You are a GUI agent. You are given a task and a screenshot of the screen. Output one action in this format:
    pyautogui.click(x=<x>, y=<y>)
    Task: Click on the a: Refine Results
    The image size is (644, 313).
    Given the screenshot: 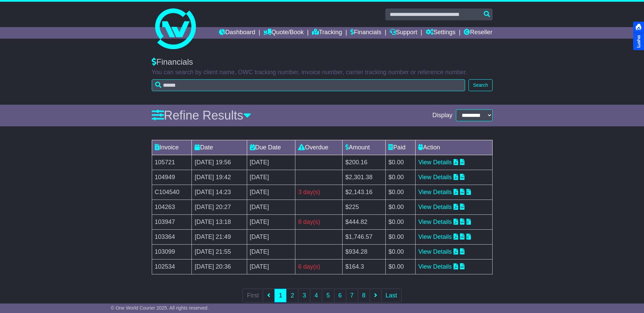 What is the action you would take?
    pyautogui.click(x=201, y=115)
    